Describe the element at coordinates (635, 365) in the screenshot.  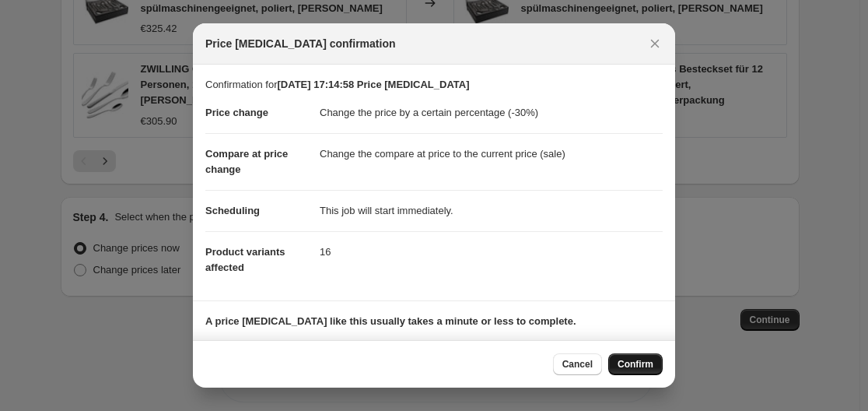
I see `span: Confirm` at that location.